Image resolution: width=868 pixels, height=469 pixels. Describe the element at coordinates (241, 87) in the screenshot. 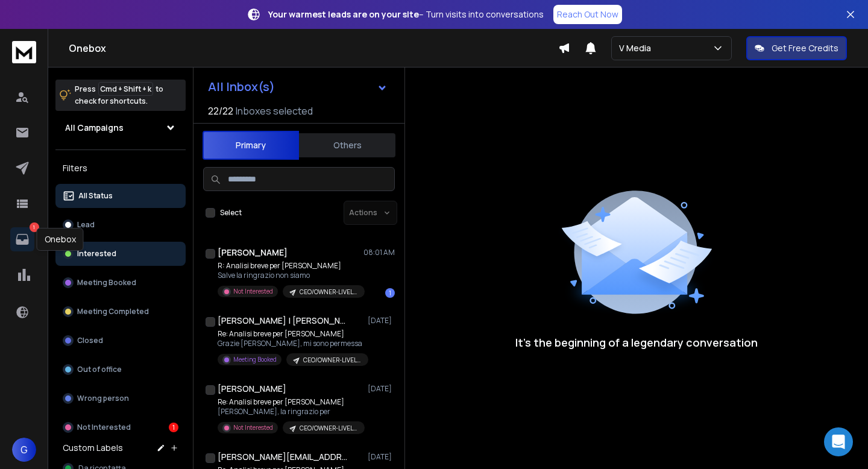

I see `h1: All Inbox(s)` at that location.